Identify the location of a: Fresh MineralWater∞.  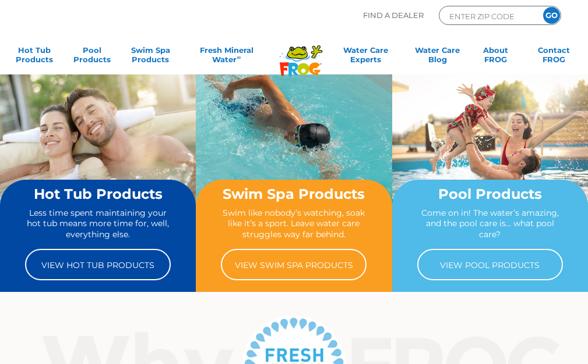
(226, 57).